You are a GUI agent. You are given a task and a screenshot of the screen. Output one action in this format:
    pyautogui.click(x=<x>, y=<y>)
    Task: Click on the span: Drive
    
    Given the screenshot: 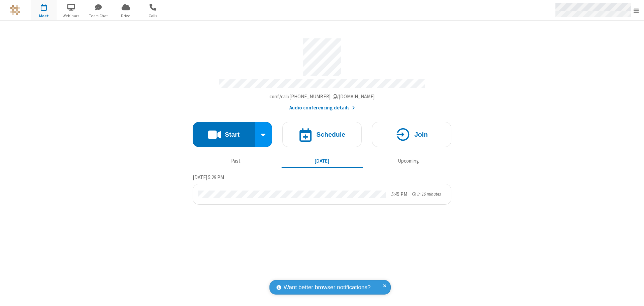 What is the action you would take?
    pyautogui.click(x=126, y=16)
    